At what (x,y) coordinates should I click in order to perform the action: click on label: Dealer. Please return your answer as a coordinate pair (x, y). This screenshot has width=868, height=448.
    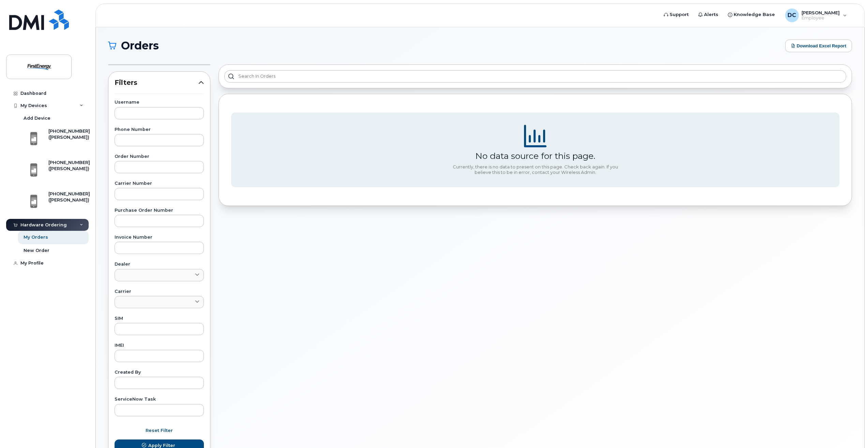
    Looking at the image, I should click on (159, 264).